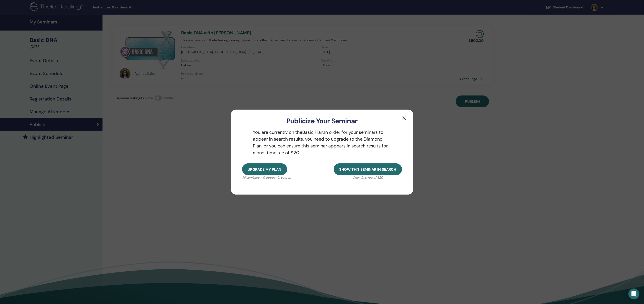 This screenshot has height=304, width=644. I want to click on p: You are currently on the Basic Plan. In order for your seminars to appear in search results, you ..., so click(322, 142).